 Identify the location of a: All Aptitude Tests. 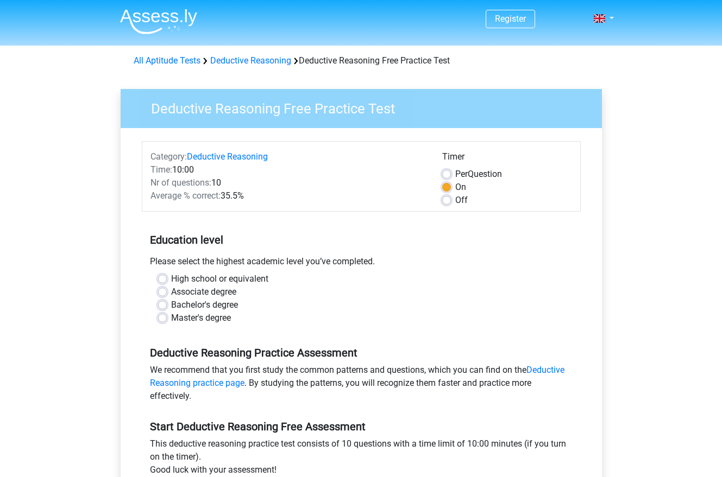
(167, 60).